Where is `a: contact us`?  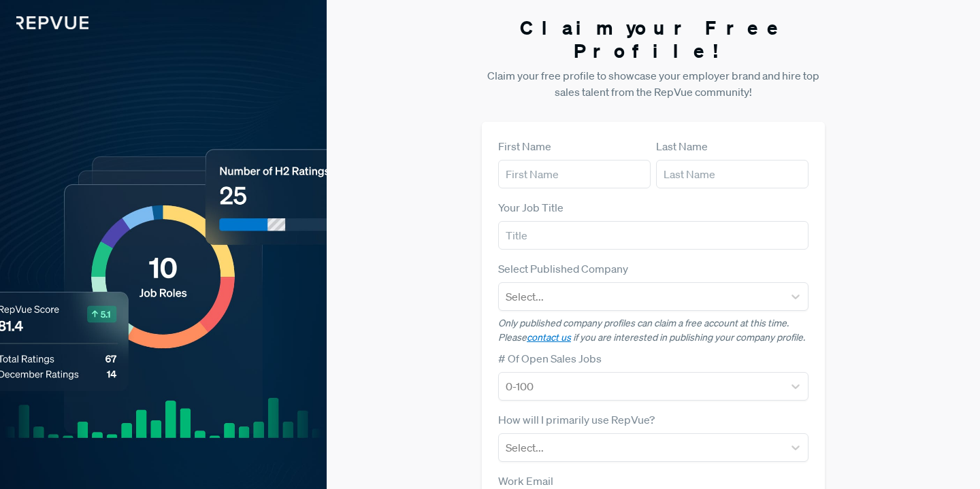
a: contact us is located at coordinates (549, 337).